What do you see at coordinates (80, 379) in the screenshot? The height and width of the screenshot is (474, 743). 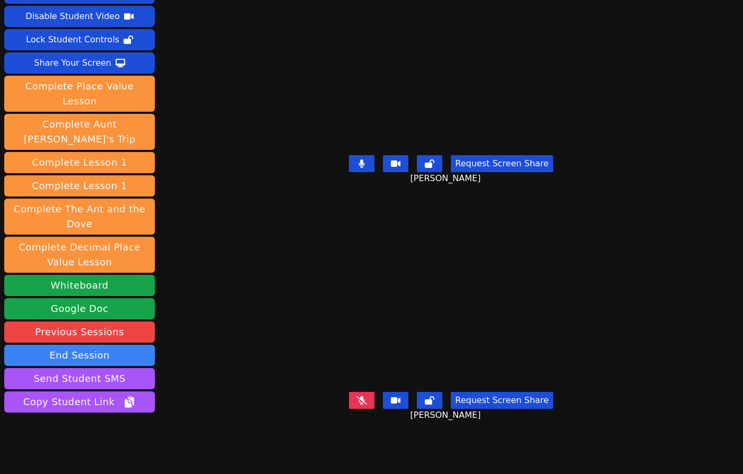 I see `button: Send Student SMS` at bounding box center [80, 379].